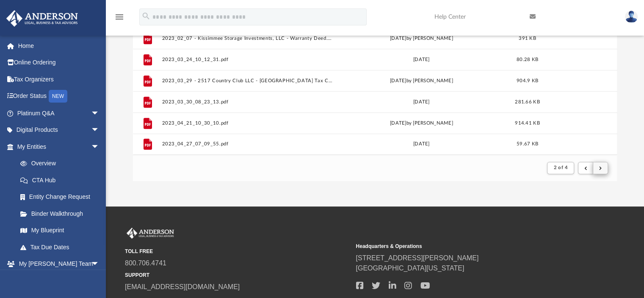  Describe the element at coordinates (560, 168) in the screenshot. I see `button: 2 of 4` at that location.